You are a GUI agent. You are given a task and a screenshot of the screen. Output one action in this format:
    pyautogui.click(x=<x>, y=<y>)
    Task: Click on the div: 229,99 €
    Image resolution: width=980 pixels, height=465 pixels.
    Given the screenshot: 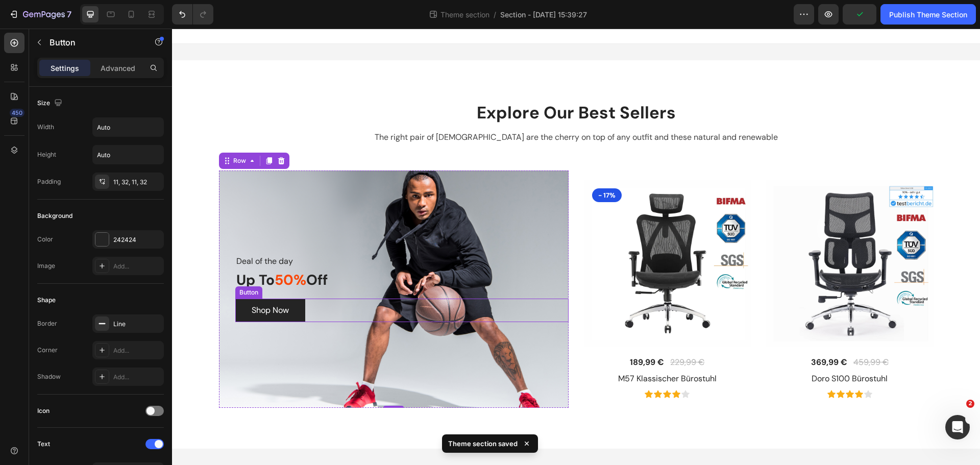 What is the action you would take?
    pyautogui.click(x=515, y=334)
    